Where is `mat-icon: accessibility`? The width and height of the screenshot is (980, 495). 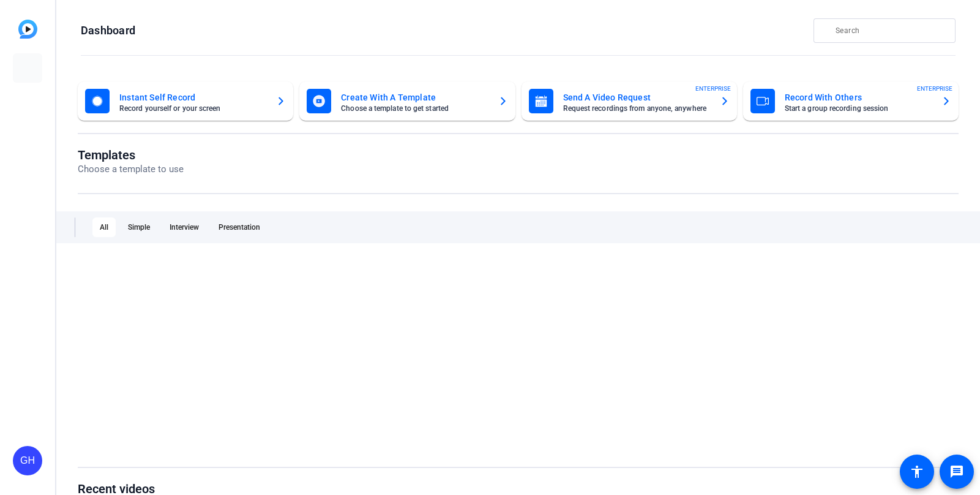 mat-icon: accessibility is located at coordinates (916, 471).